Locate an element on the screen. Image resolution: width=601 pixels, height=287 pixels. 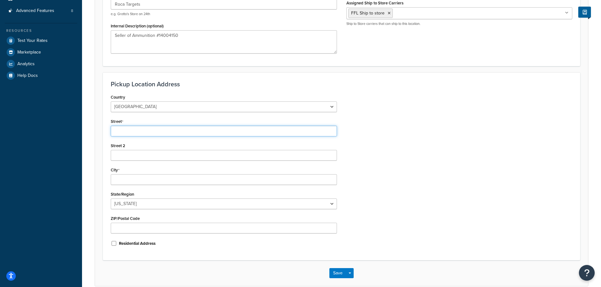
li: Help Docs is located at coordinates (41, 76).